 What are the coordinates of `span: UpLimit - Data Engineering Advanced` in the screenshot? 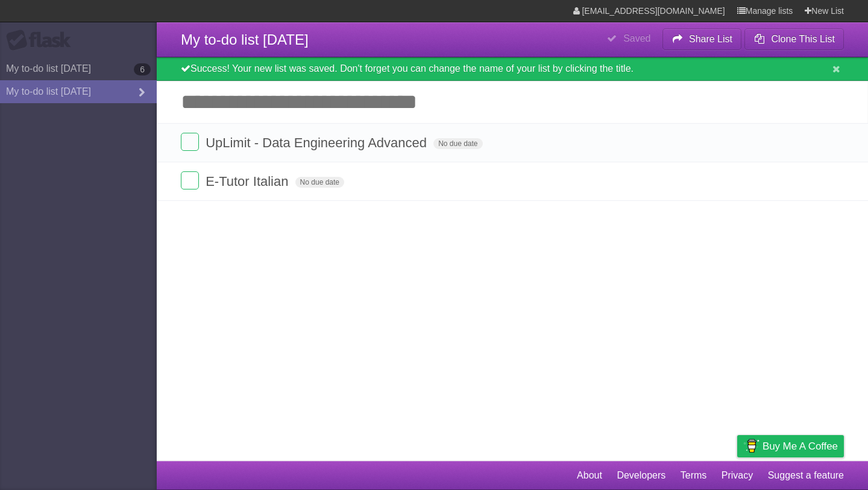 It's located at (318, 142).